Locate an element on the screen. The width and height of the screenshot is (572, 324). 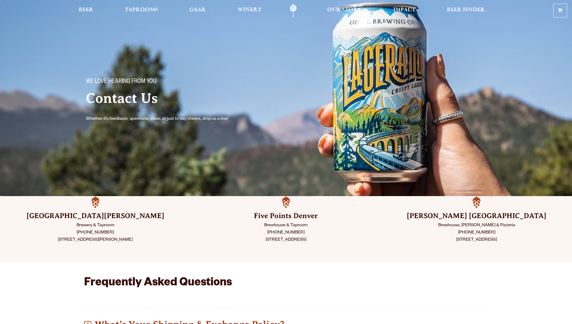
h2: Frequently Asked Questions is located at coordinates (243, 283).